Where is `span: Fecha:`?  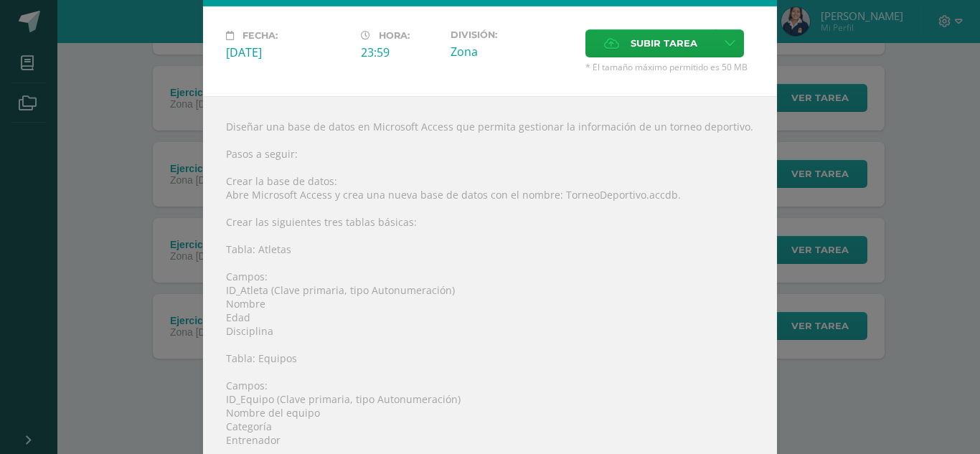 span: Fecha: is located at coordinates (259, 35).